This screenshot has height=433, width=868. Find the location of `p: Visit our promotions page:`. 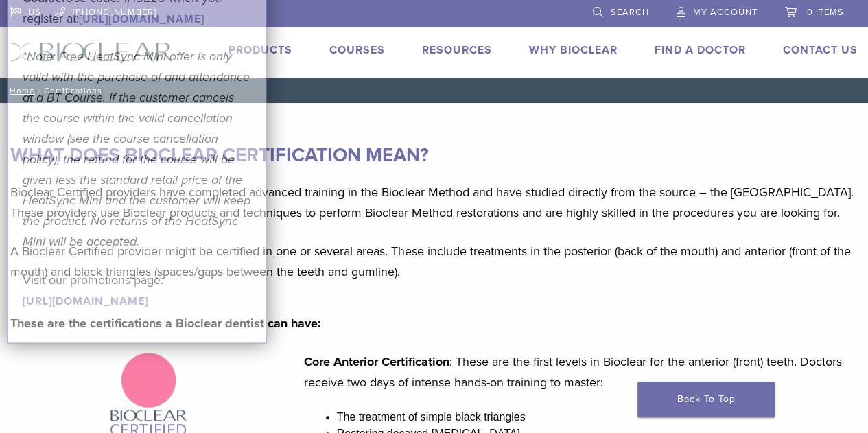

p: Visit our promotions page: is located at coordinates (137, 291).